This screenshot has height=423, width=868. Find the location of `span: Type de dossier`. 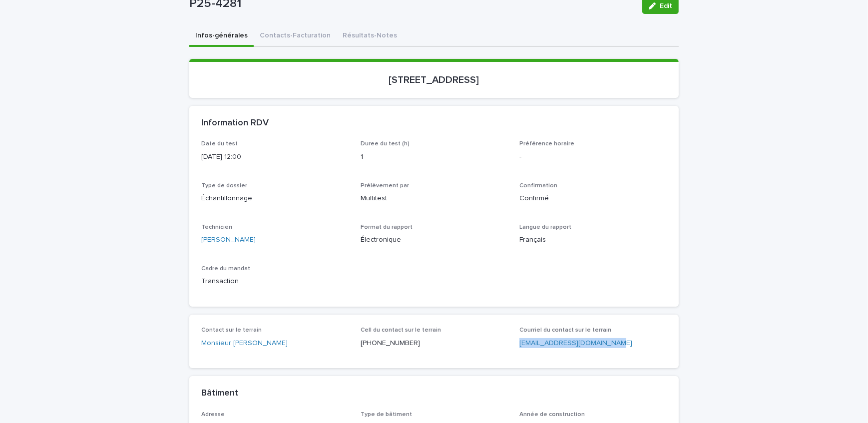

span: Type de dossier is located at coordinates (224, 186).